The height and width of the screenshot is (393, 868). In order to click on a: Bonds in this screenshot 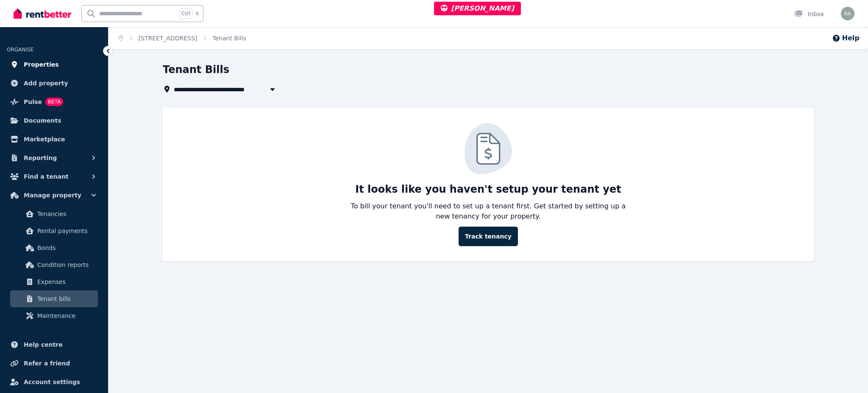, I will do `click(54, 248)`.